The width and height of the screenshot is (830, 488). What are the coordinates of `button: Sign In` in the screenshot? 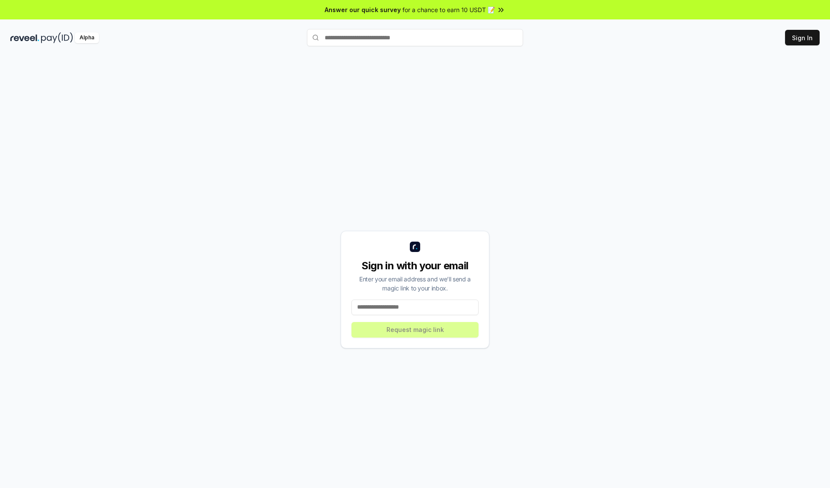 It's located at (802, 38).